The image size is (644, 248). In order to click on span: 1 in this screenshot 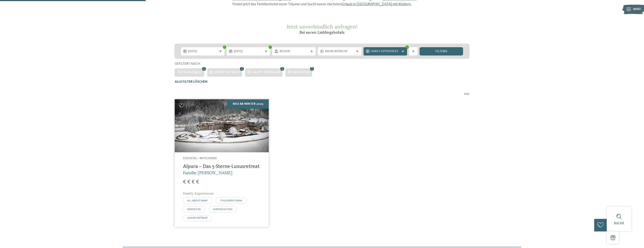, I will do `click(464, 94)`.